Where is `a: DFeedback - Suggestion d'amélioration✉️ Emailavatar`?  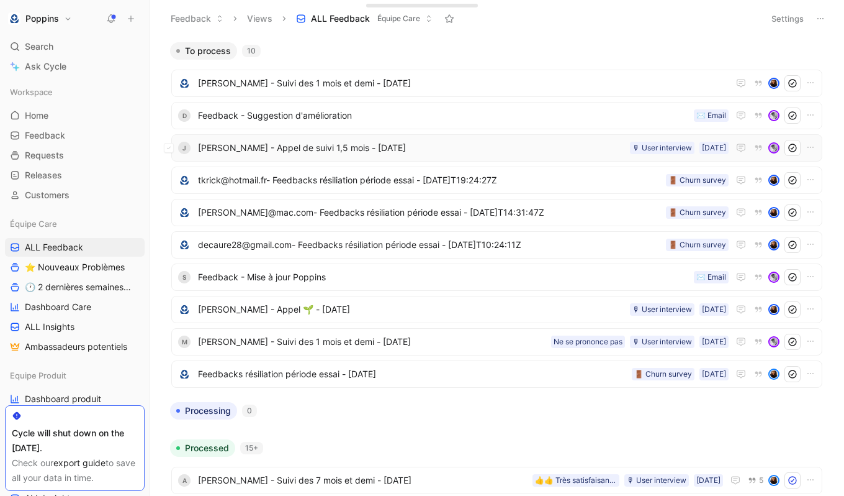
a: DFeedback - Suggestion d'amélioration✉️ Emailavatar is located at coordinates (497, 115).